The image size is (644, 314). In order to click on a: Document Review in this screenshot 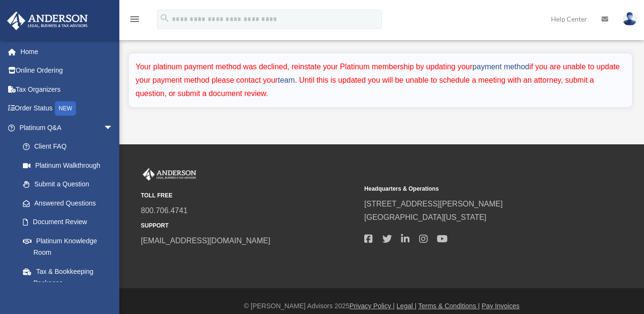, I will do `click(70, 222)`.